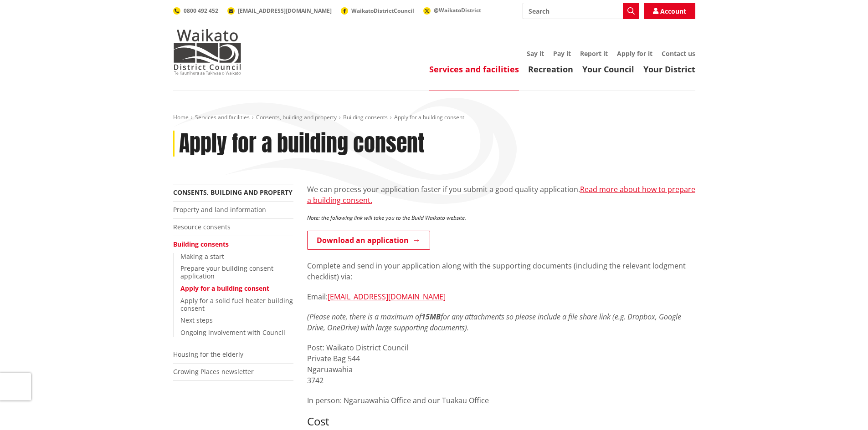 This screenshot has height=430, width=868. What do you see at coordinates (501, 297) in the screenshot?
I see `p: Email:` at bounding box center [501, 297].